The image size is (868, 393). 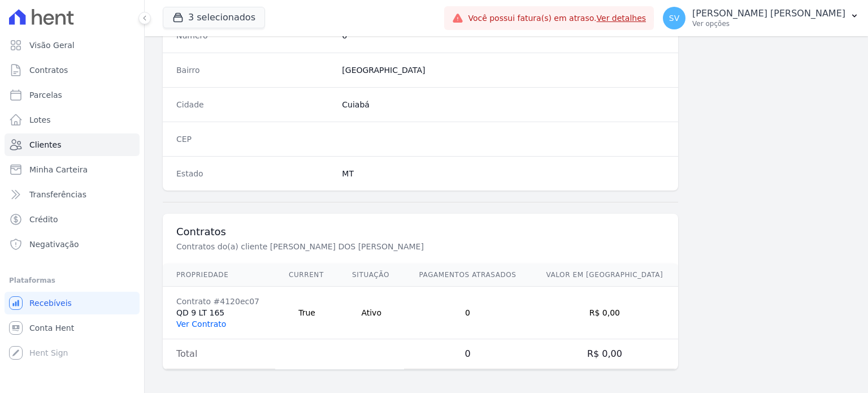 What do you see at coordinates (54, 244) in the screenshot?
I see `span: Negativação` at bounding box center [54, 244].